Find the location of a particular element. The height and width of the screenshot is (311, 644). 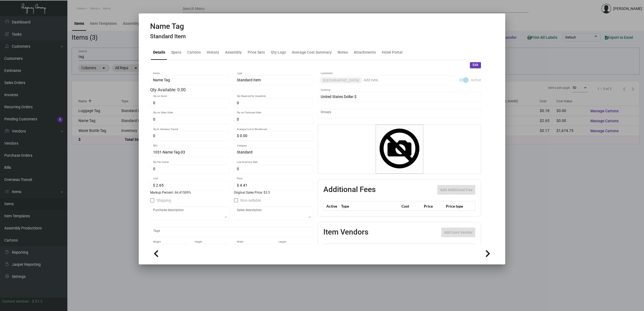

div: Price Sets is located at coordinates (256, 52).